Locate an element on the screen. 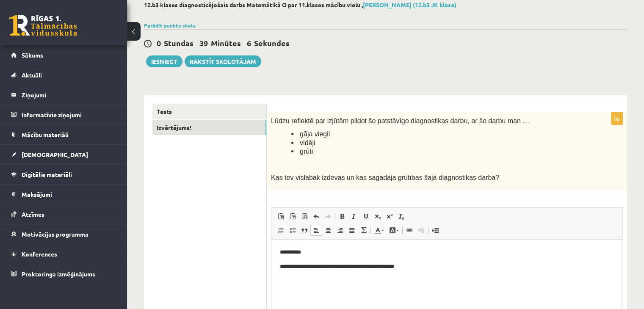 The image size is (644, 309). a: Bold (Ctrl+B) is located at coordinates (342, 216).